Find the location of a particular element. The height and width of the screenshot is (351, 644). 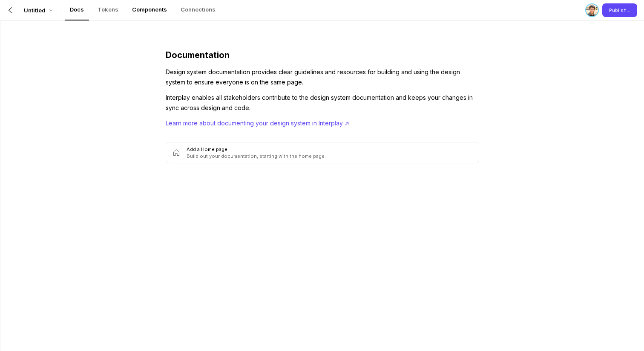

a: Learn more about documenting your design system in Interplay ↗︎ is located at coordinates (323, 123).